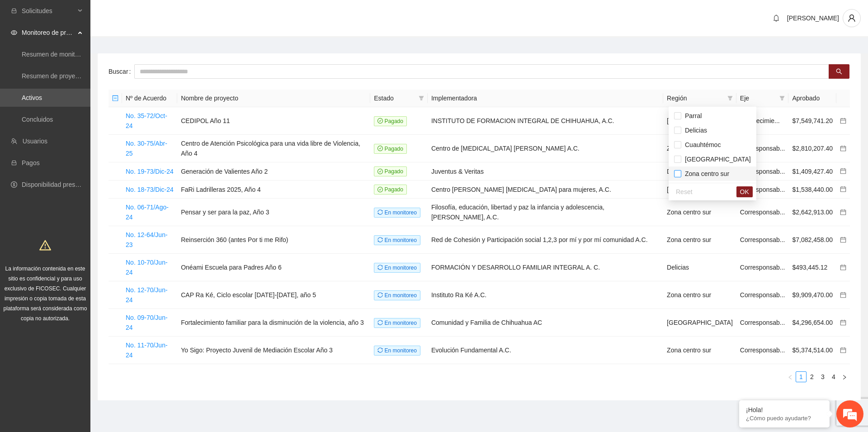 The image size is (868, 432). What do you see at coordinates (146, 148) in the screenshot?
I see `a: No. 30-75/Abr-25` at bounding box center [146, 148].